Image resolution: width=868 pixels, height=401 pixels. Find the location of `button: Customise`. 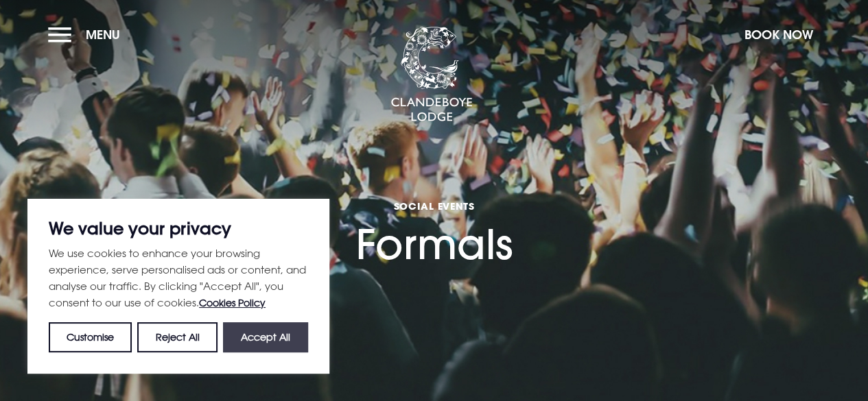

button: Customise is located at coordinates (90, 337).